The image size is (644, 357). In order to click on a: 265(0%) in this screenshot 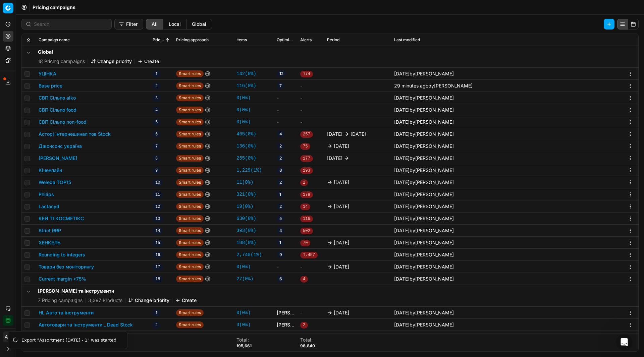, I will do `click(246, 158)`.